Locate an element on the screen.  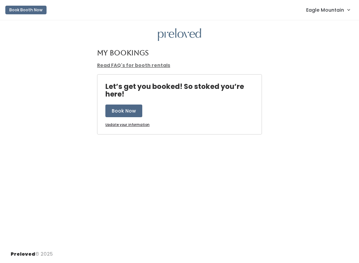
button: Book Now is located at coordinates (124, 111).